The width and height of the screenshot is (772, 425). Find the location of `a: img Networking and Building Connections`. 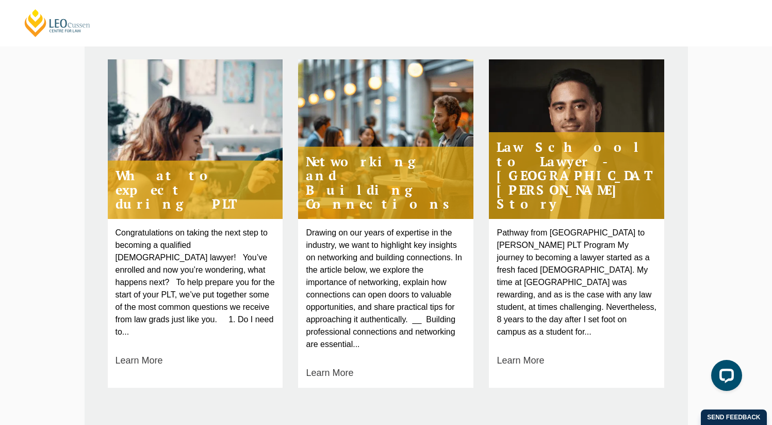

a: img Networking and Building Connections is located at coordinates (386, 139).